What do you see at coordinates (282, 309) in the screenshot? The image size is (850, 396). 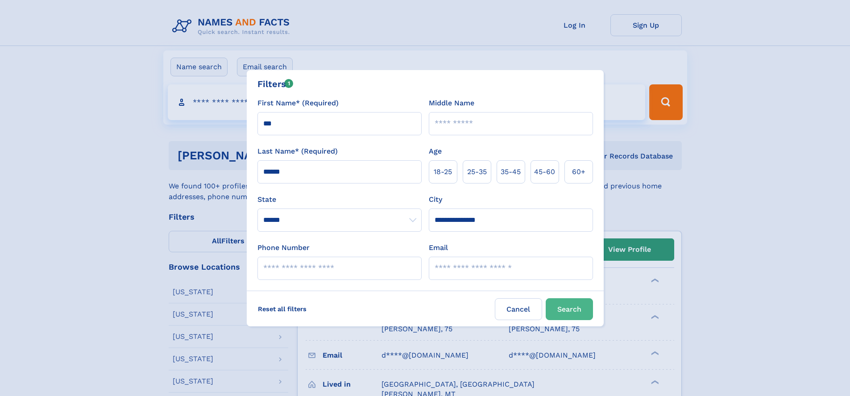 I see `label: Reset all filters` at bounding box center [282, 309].